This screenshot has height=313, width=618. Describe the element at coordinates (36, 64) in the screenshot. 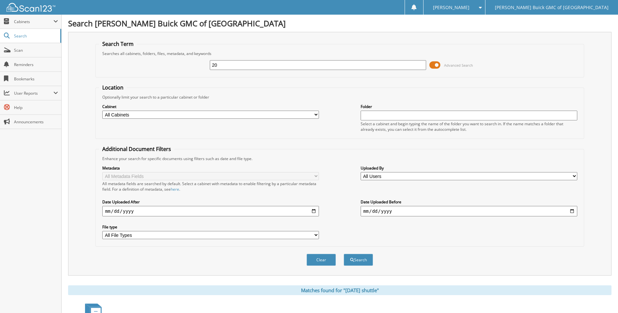

I see `span: Reminders` at that location.